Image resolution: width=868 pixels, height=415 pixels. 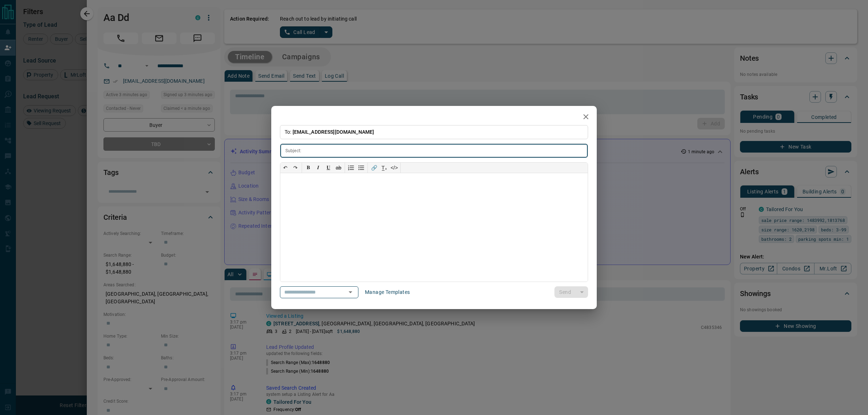 I want to click on button: 𝐁, so click(x=308, y=168).